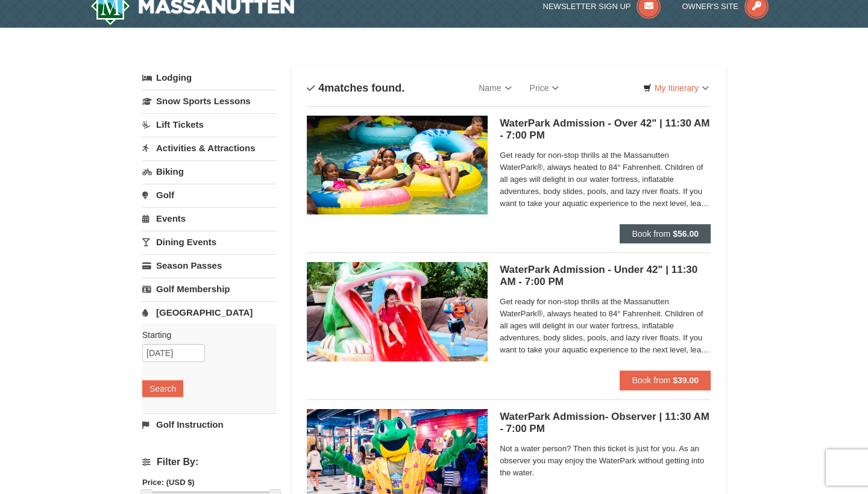 This screenshot has height=494, width=868. What do you see at coordinates (587, 6) in the screenshot?
I see `span: Newsletter Sign Up` at bounding box center [587, 6].